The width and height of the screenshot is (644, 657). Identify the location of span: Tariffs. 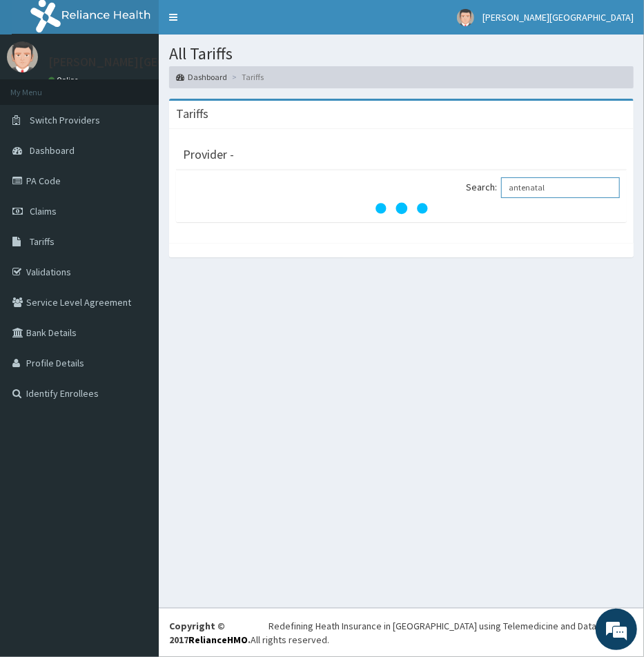
(42, 242).